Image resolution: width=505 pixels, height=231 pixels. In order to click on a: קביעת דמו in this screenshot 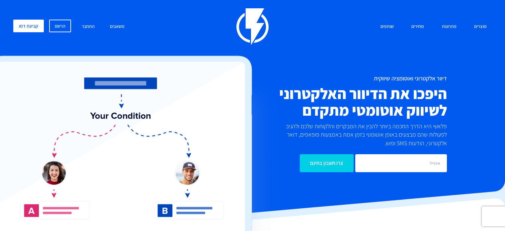, I will do `click(29, 26)`.